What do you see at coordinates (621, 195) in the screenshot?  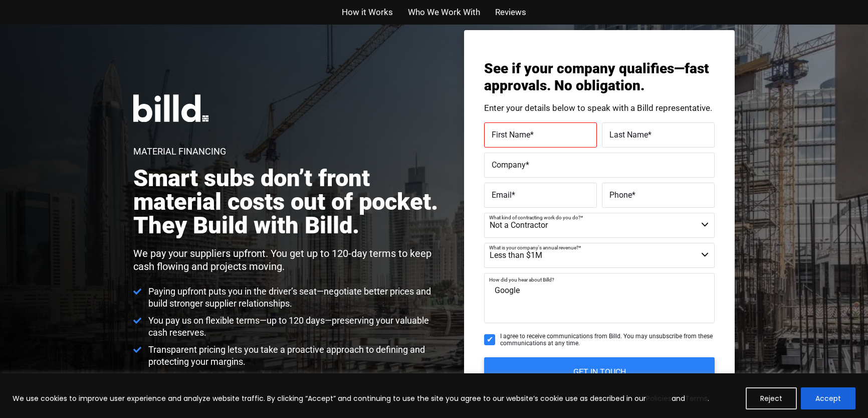 I see `span: Phone` at bounding box center [621, 195].